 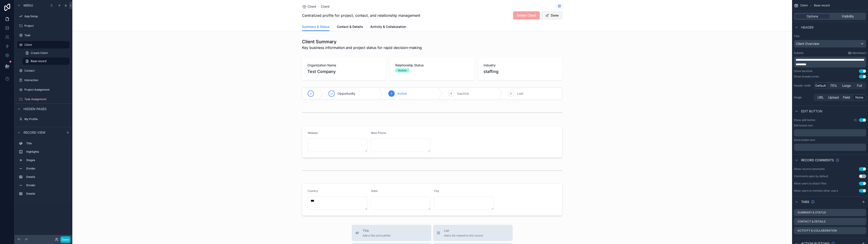 What do you see at coordinates (803, 125) in the screenshot?
I see `label: Edit button text` at bounding box center [803, 125].